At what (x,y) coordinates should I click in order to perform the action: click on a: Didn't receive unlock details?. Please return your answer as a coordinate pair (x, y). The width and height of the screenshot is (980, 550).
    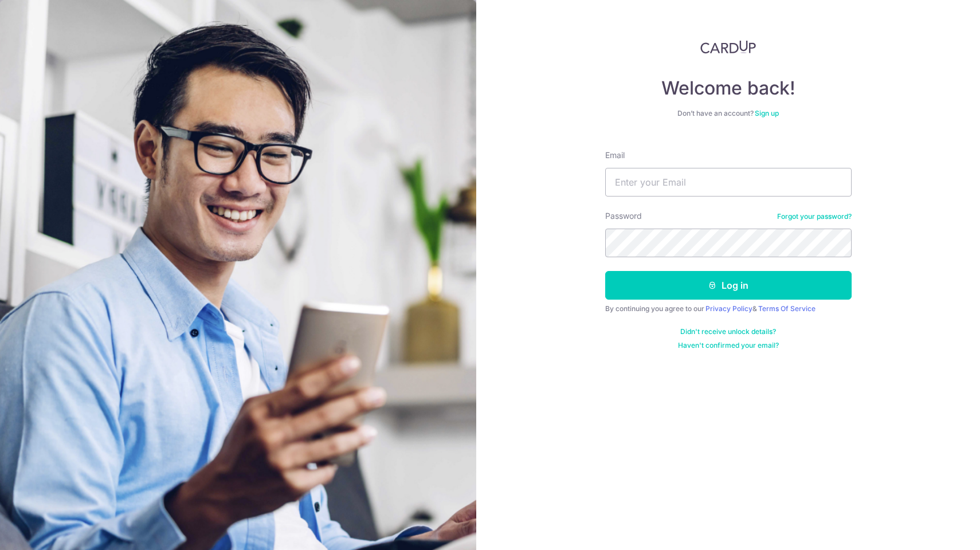
    Looking at the image, I should click on (728, 331).